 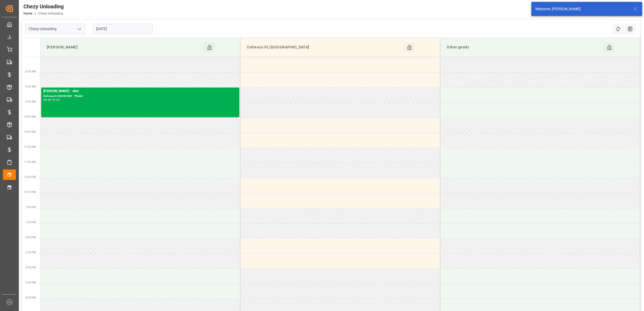 What do you see at coordinates (524, 47) in the screenshot?
I see `div: Other goods` at bounding box center [524, 47].